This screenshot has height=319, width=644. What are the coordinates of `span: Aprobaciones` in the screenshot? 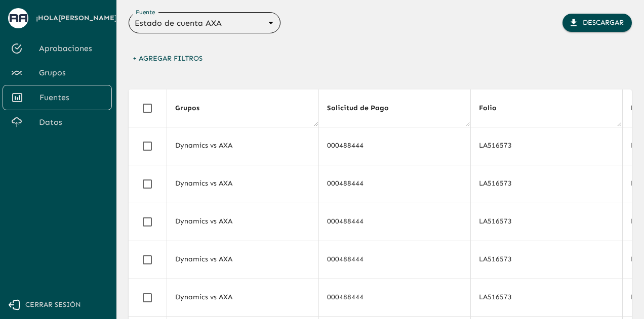 It's located at (71, 49).